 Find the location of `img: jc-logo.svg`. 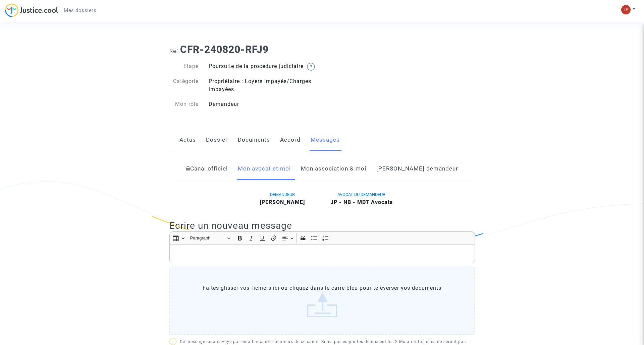

img: jc-logo.svg is located at coordinates (32, 10).